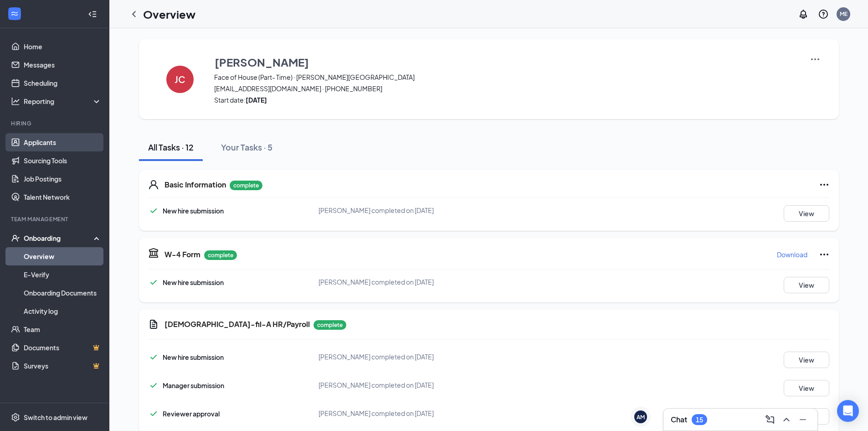 The height and width of the screenshot is (431, 868). What do you see at coordinates (191, 414) in the screenshot?
I see `span: Reviewer approval` at bounding box center [191, 414].